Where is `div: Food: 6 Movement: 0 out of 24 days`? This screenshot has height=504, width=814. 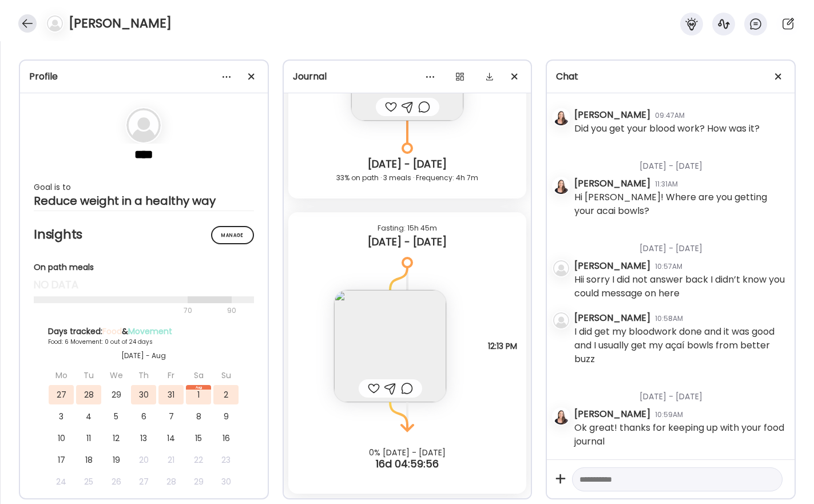
div: Food: 6 Movement: 0 out of 24 days is located at coordinates (143, 341).